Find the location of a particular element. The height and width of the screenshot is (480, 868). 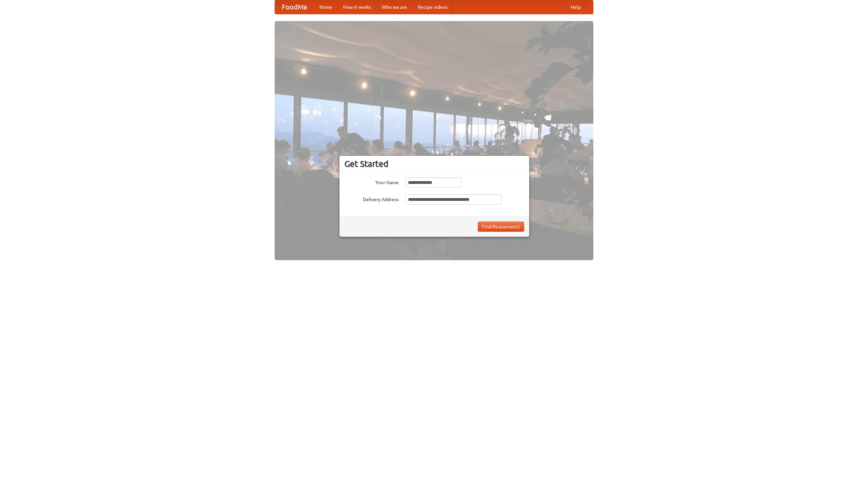

label: Your Name is located at coordinates (371, 181).